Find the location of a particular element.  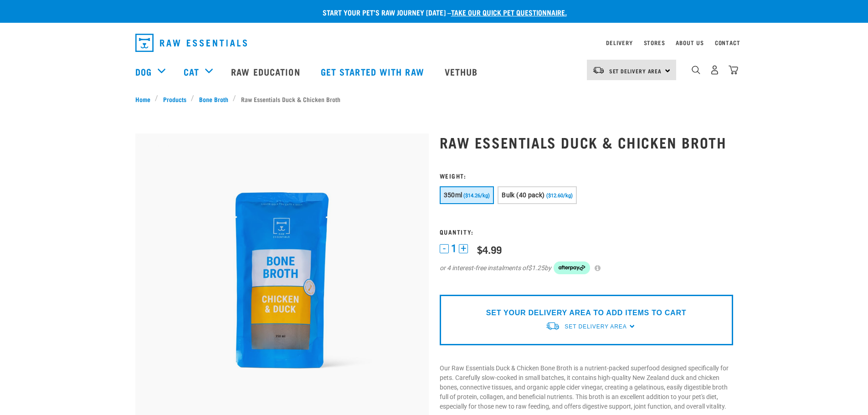

a: Bone Broth is located at coordinates (214, 99).